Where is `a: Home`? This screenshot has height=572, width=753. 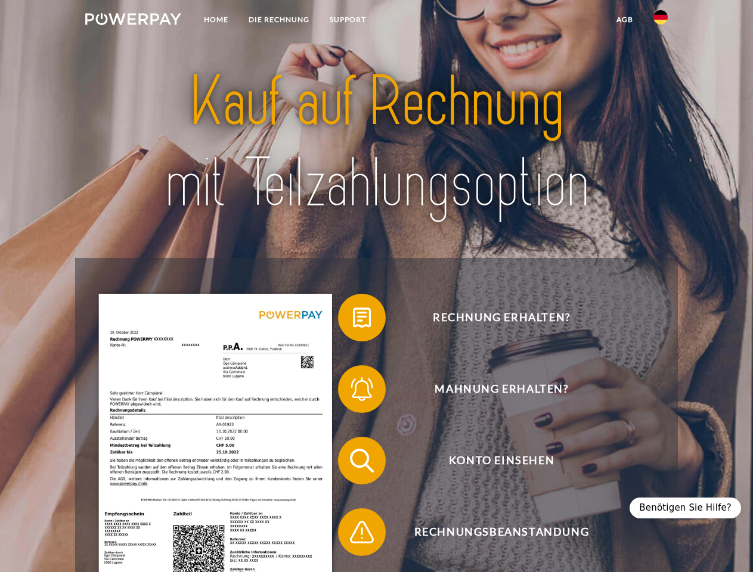
a: Home is located at coordinates (216, 20).